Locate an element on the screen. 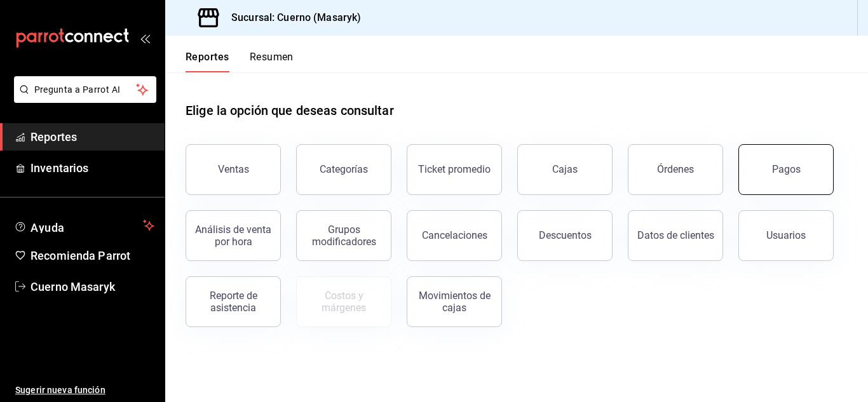 The height and width of the screenshot is (402, 868). button: Pagos is located at coordinates (786, 169).